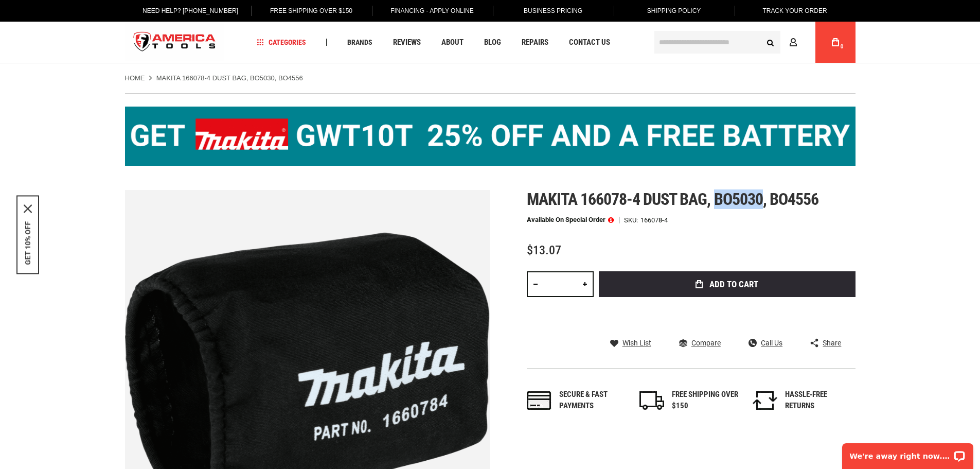 The image size is (980, 469). Describe the element at coordinates (544, 250) in the screenshot. I see `span: $13.07` at that location.